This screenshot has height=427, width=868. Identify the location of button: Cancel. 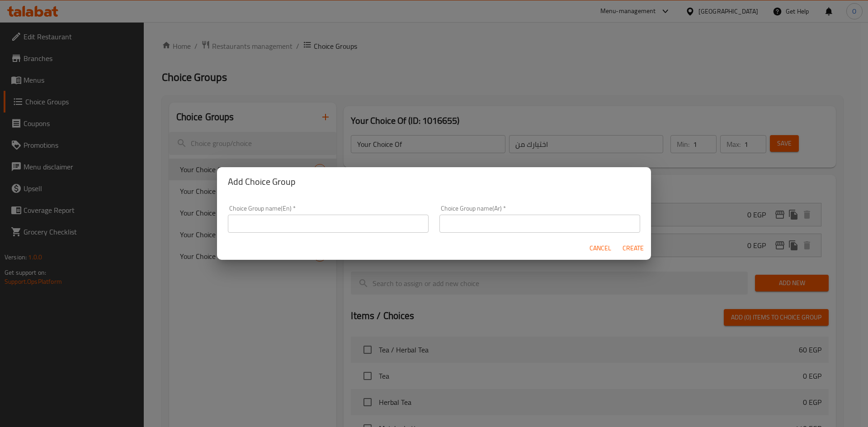
(600, 248).